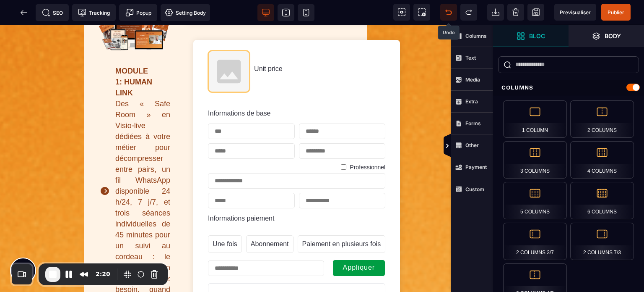 Image resolution: width=644 pixels, height=292 pixels. I want to click on div: 2 Columns 7/3, so click(602, 241).